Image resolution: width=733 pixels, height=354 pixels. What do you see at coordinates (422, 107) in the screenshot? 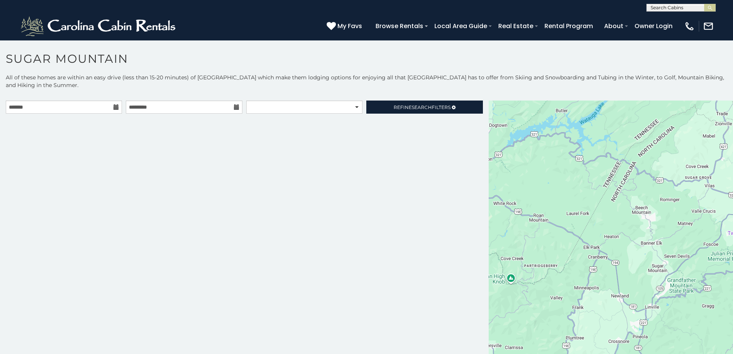
I see `span: Search` at bounding box center [422, 107].